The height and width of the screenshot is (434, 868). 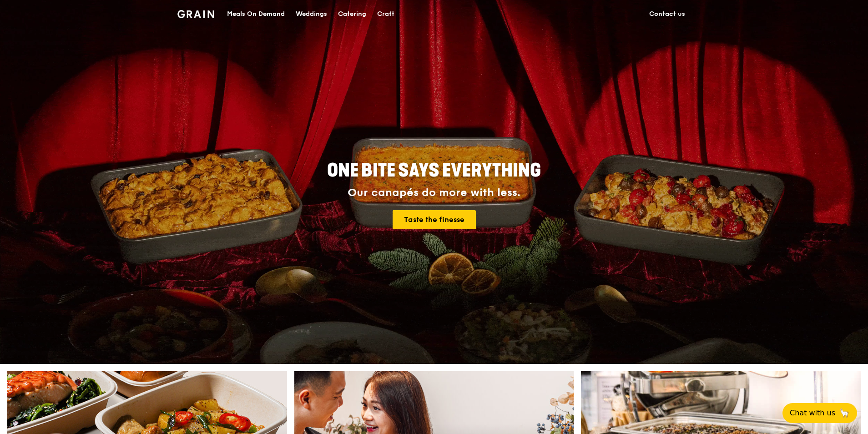 What do you see at coordinates (352, 14) in the screenshot?
I see `a: Catering` at bounding box center [352, 14].